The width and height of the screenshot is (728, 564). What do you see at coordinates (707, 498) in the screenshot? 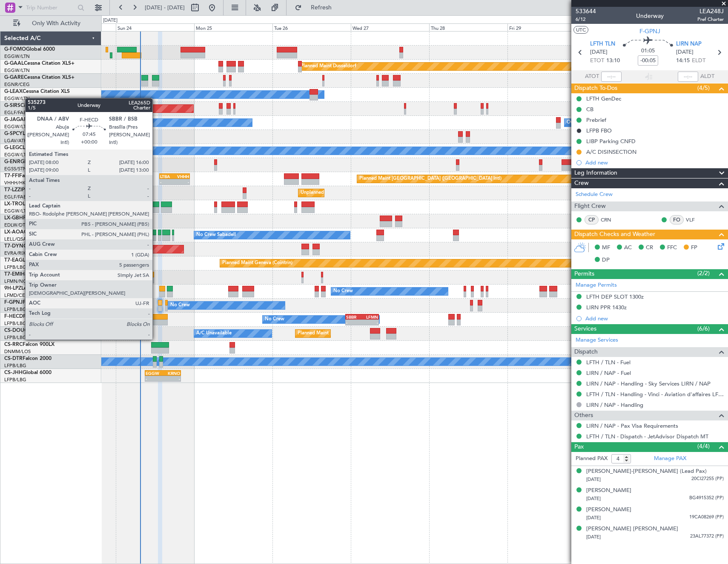
I see `span: BG4915352 (PP)` at bounding box center [707, 498].